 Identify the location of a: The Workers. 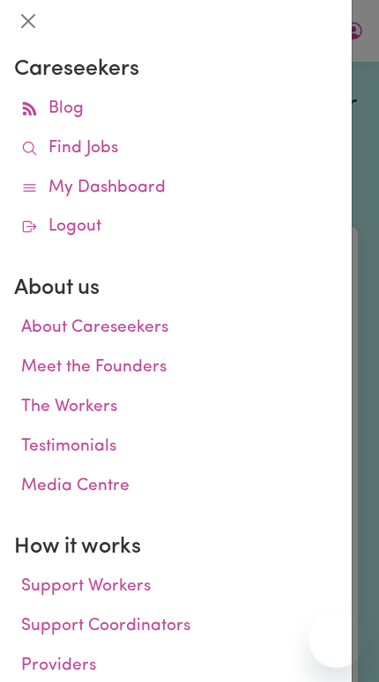
(175, 408).